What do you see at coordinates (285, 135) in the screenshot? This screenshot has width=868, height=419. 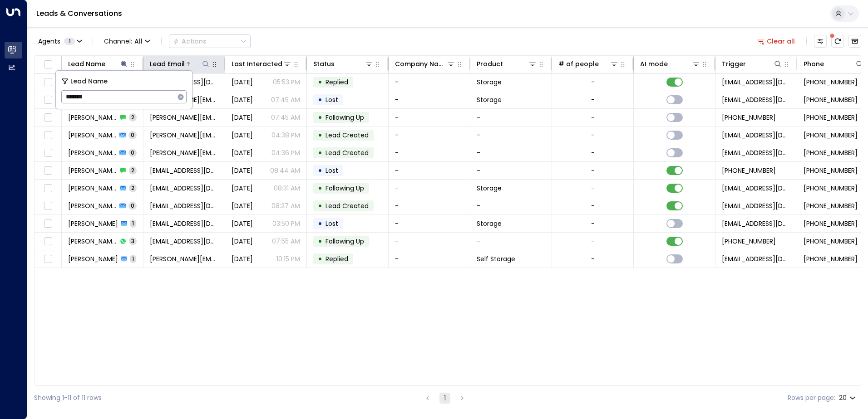 I see `p: 04:38 PM` at bounding box center [285, 135].